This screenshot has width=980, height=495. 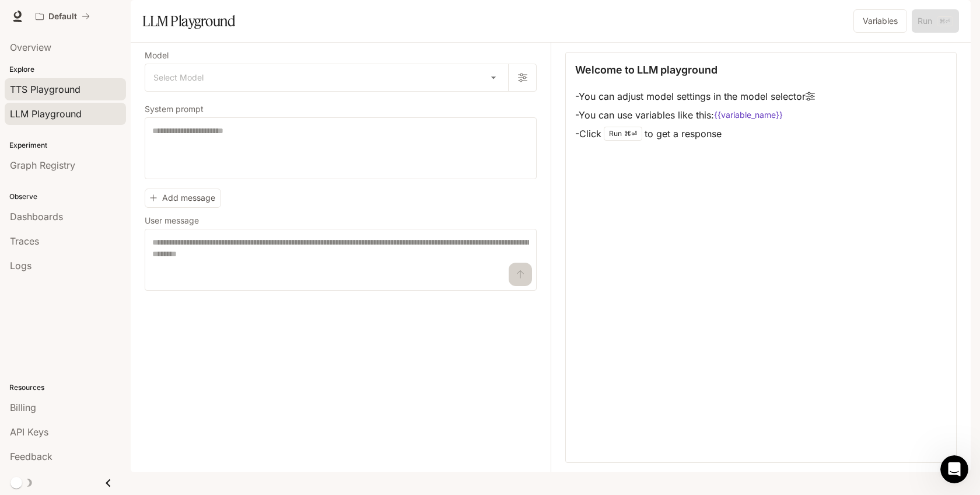 I want to click on li: - Click to get a response, so click(x=695, y=134).